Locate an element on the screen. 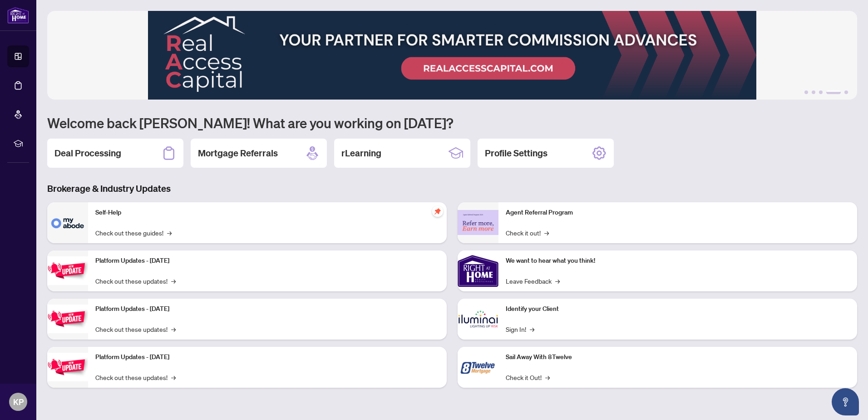 The image size is (868, 420). button: 3 is located at coordinates (821, 92).